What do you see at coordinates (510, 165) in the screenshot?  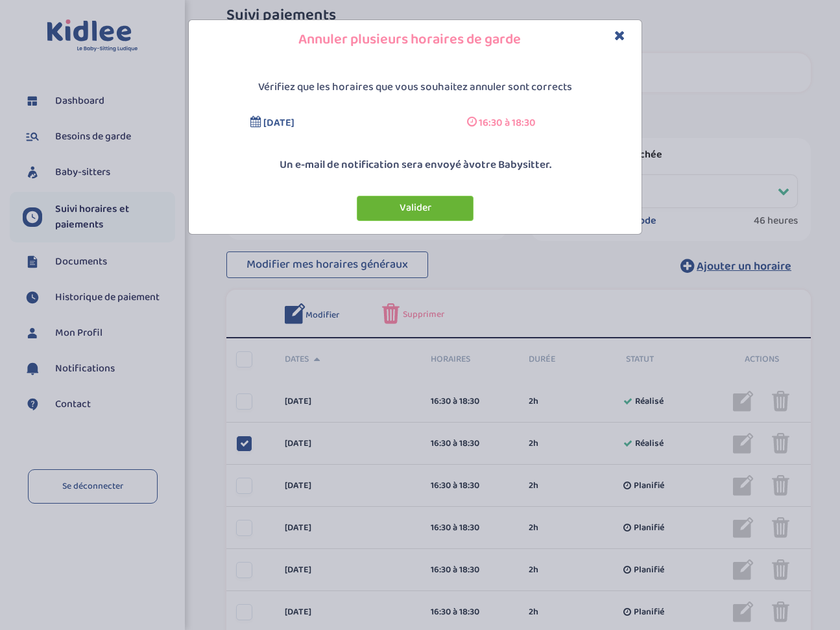 I see `span: votre Babysitter.` at bounding box center [510, 165].